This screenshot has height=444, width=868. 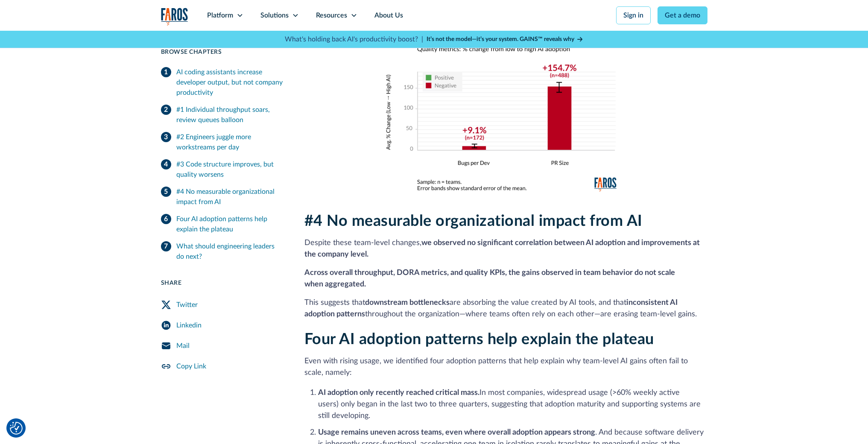 I want to click on div: Mail, so click(x=183, y=346).